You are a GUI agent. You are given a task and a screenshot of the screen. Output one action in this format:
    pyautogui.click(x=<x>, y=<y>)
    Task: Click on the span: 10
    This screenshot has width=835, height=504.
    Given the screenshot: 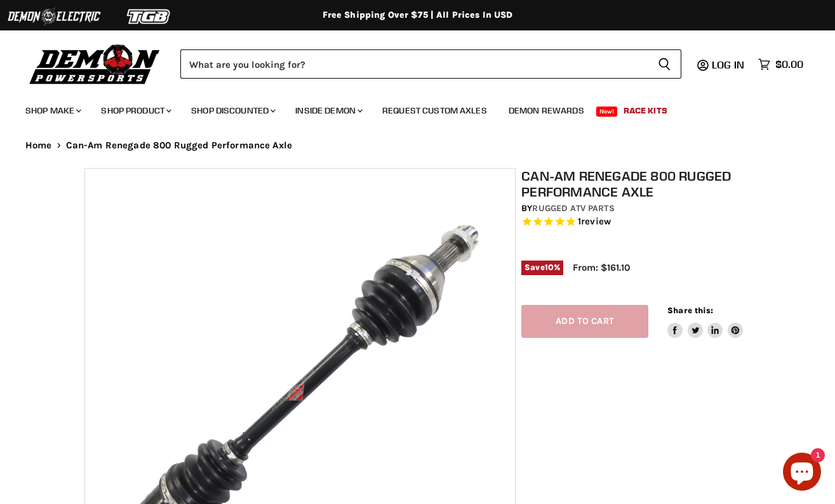 What is the action you would take?
    pyautogui.click(x=549, y=267)
    